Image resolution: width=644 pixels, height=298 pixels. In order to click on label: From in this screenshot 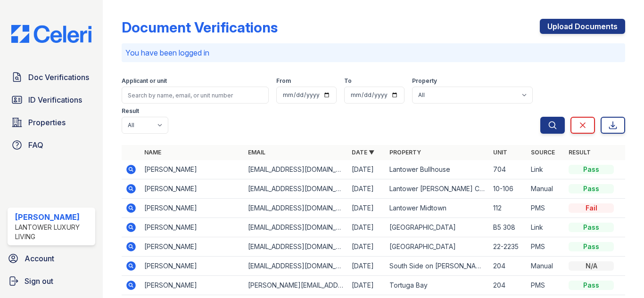, I will do `click(283, 81)`.